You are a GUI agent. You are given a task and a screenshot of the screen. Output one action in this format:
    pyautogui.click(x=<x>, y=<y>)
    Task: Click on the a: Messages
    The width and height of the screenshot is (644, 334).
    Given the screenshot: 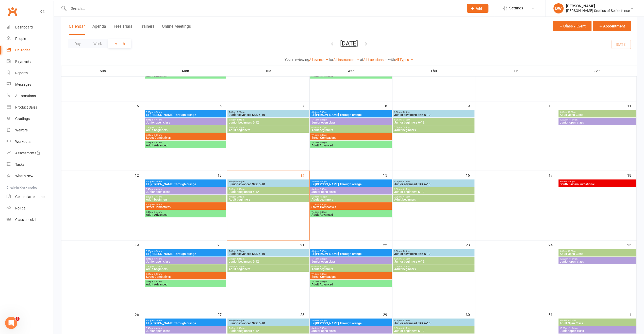 What is the action you would take?
    pyautogui.click(x=30, y=84)
    